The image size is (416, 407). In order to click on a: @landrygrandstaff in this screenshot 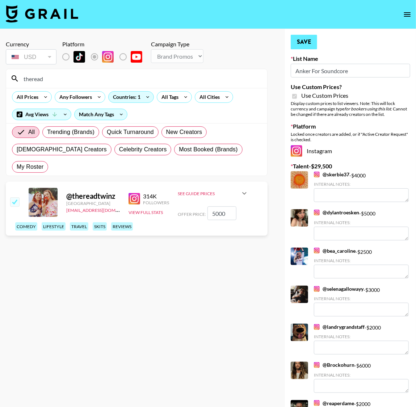, I will do `click(339, 327)`.